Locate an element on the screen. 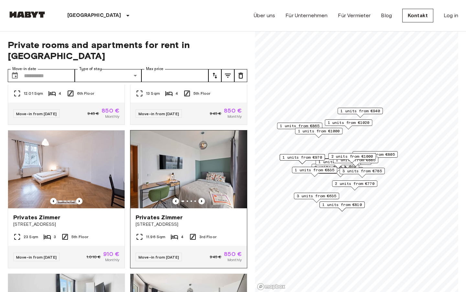 Image resolution: width=466 pixels, height=292 pixels. span: 6th Floor is located at coordinates (86, 93).